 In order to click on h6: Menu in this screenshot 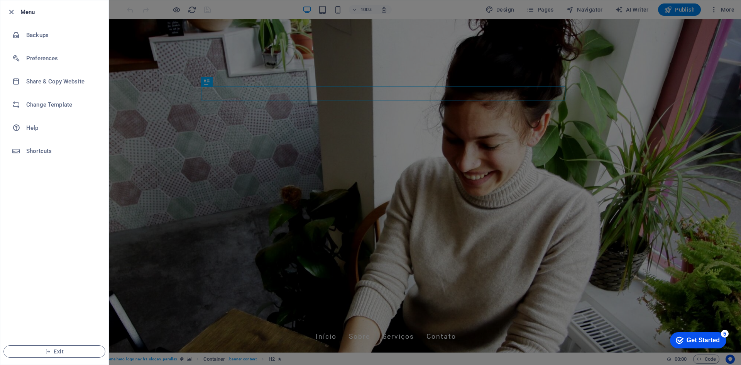, I will do `click(61, 12)`.